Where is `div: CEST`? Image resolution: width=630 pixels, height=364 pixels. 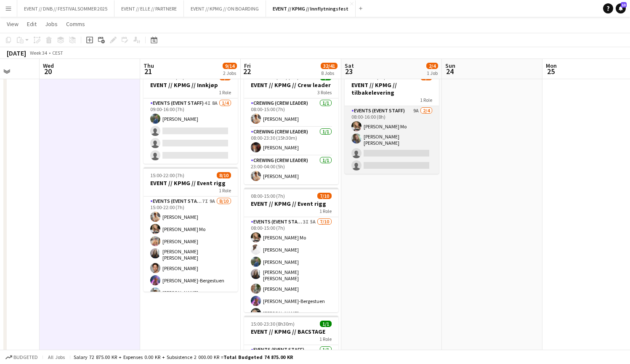 div: CEST is located at coordinates (57, 52).